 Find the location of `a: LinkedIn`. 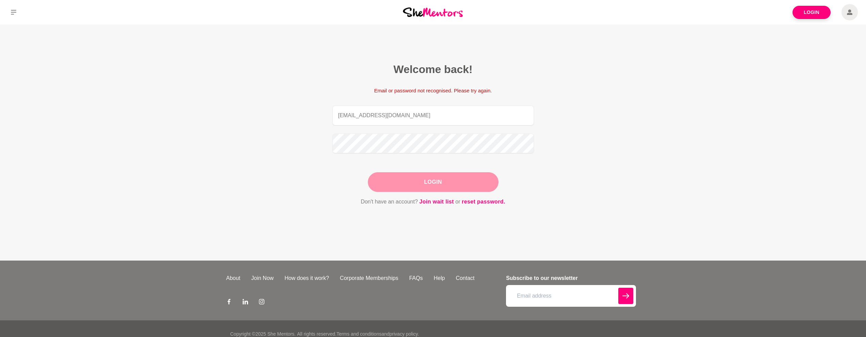

a: LinkedIn is located at coordinates (245, 303).